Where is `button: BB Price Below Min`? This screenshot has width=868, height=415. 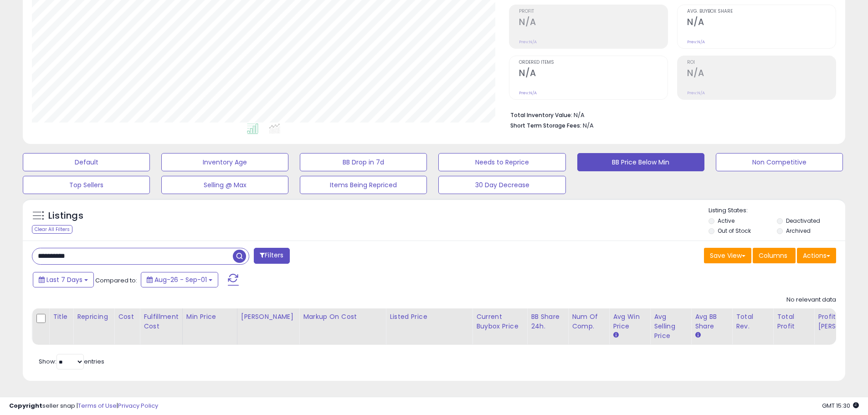
button: BB Price Below Min is located at coordinates (641, 162).